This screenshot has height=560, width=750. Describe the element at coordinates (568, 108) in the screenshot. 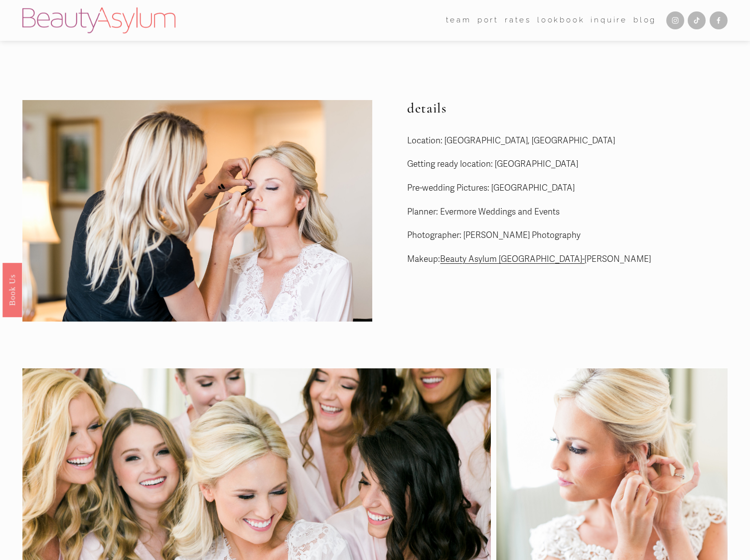

I see `h2: details` at that location.